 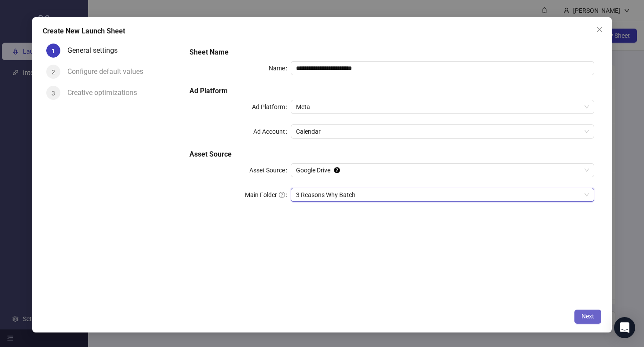 What do you see at coordinates (53, 93) in the screenshot?
I see `span: 3` at bounding box center [53, 93].